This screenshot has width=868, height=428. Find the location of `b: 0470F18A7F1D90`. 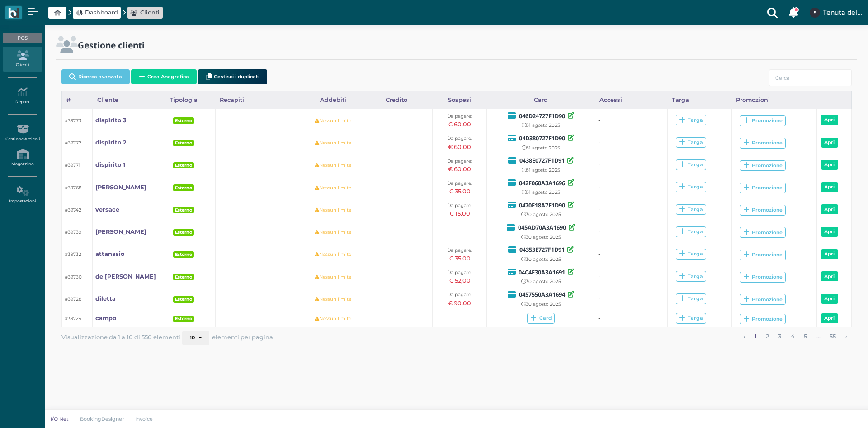

b: 0470F18A7F1D90 is located at coordinates (542, 205).